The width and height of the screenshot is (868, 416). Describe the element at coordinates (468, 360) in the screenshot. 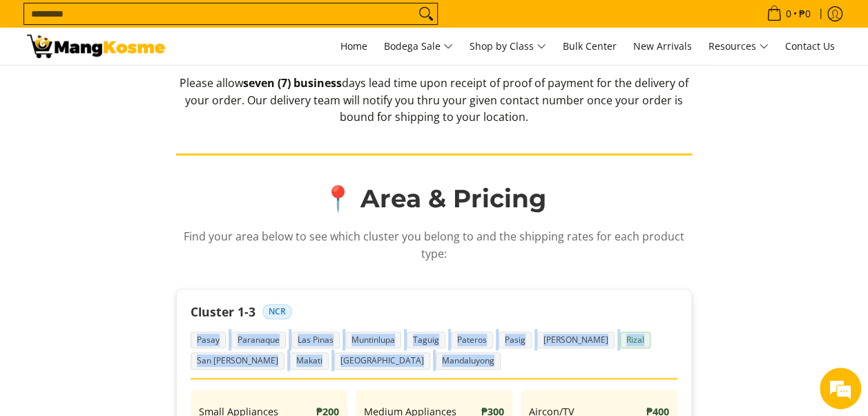

I see `span: Mandaluyong` at that location.